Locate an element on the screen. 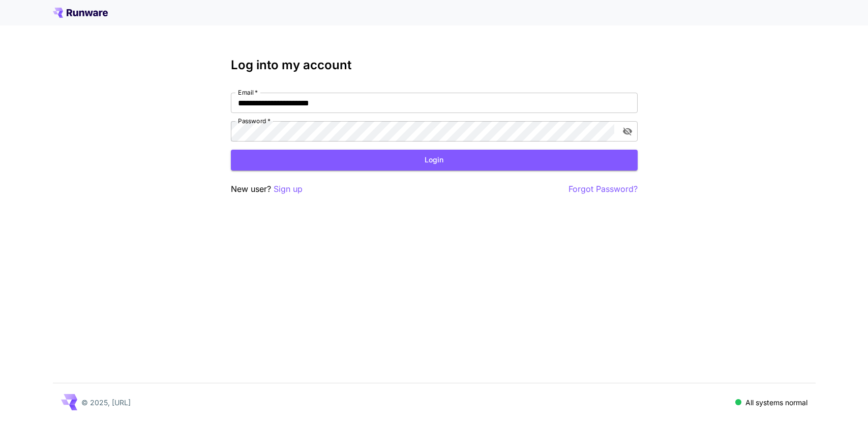 This screenshot has width=868, height=421. button: toggle password visibility is located at coordinates (628, 131).